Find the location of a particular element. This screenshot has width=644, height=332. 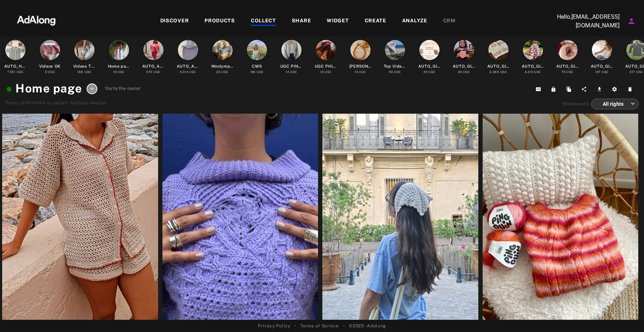

div: AUTO_Global_Crochet is located at coordinates (533, 66).